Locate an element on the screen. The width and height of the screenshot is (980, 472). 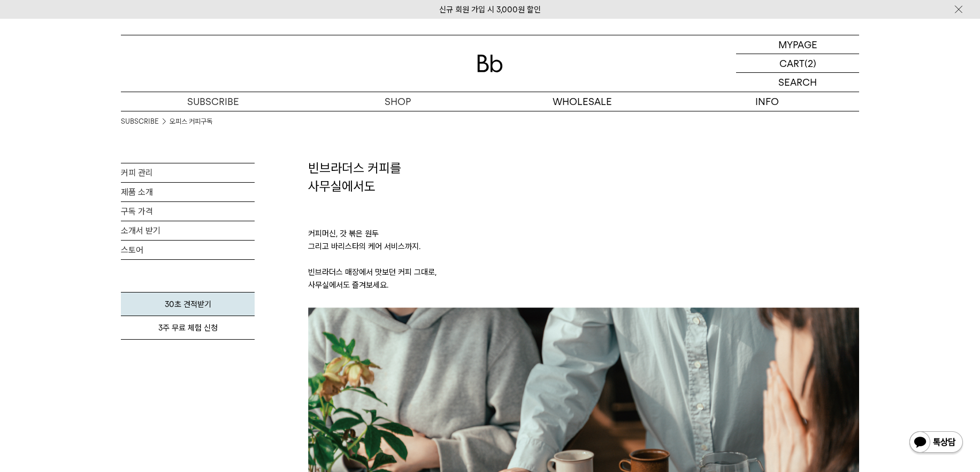
a: 스토어 is located at coordinates (188, 250).